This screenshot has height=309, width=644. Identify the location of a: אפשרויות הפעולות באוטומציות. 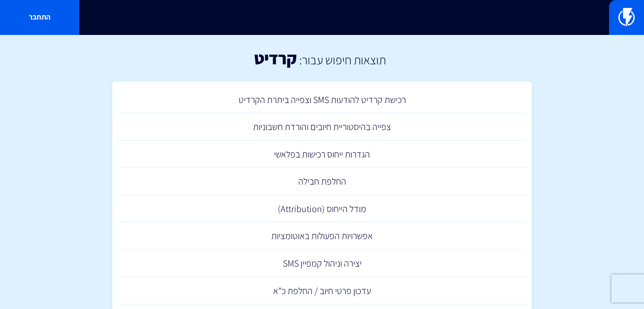
(322, 236).